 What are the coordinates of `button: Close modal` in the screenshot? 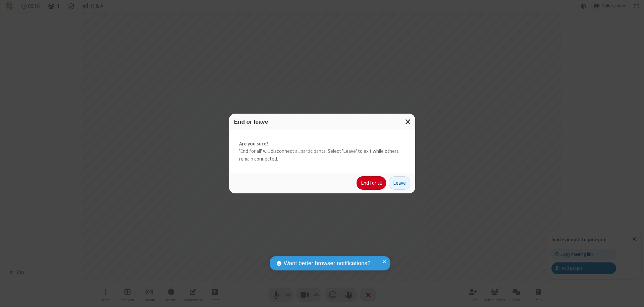 It's located at (408, 121).